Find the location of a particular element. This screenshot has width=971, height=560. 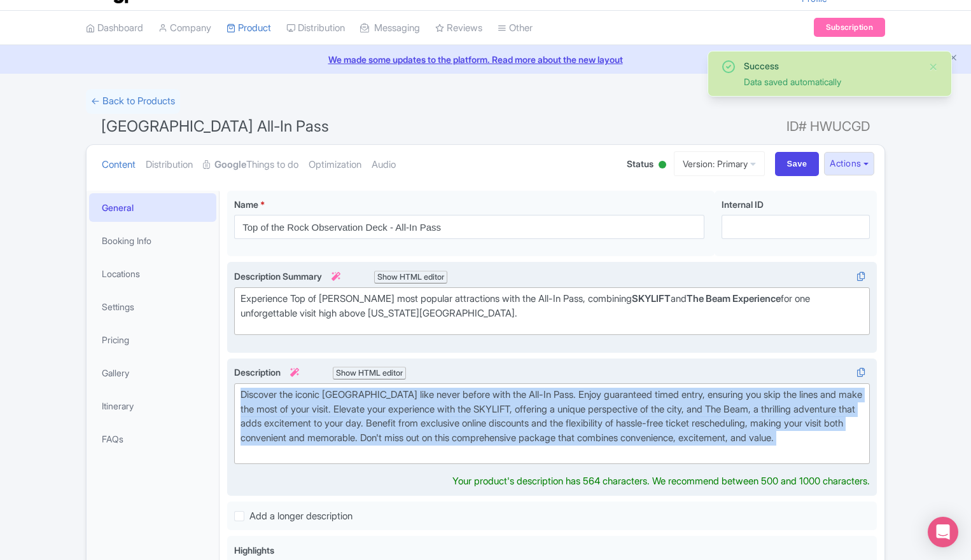

a: We made some updates to the platform. Read more about the new layout is located at coordinates (486, 59).